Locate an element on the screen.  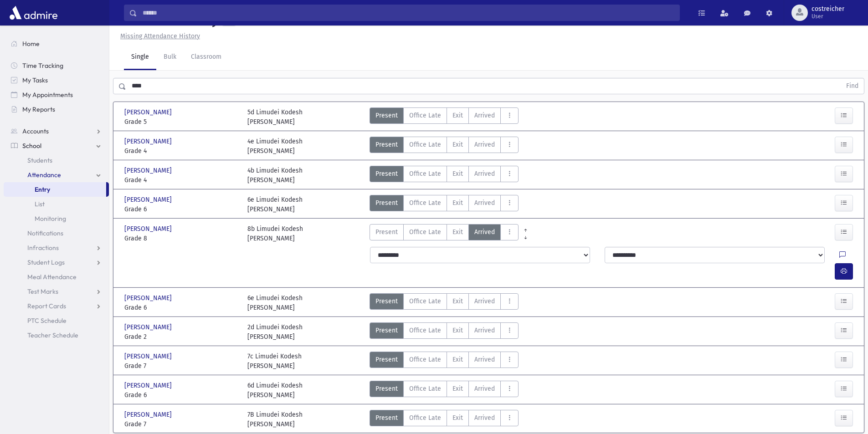
a: List is located at coordinates (56, 204).